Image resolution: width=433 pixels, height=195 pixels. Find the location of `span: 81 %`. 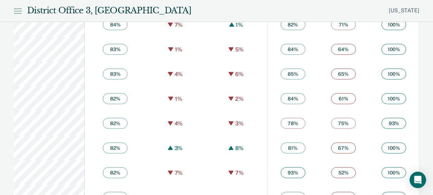

span: 81 % is located at coordinates (293, 148).